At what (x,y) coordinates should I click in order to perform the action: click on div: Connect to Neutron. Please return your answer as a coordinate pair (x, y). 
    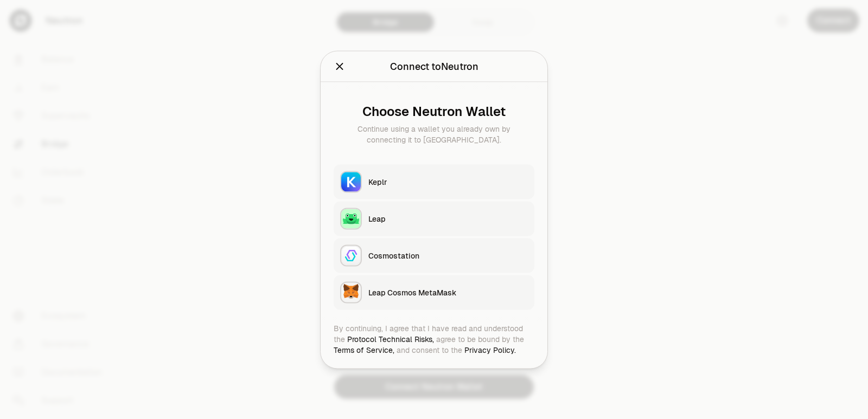
    Looking at the image, I should click on (434, 66).